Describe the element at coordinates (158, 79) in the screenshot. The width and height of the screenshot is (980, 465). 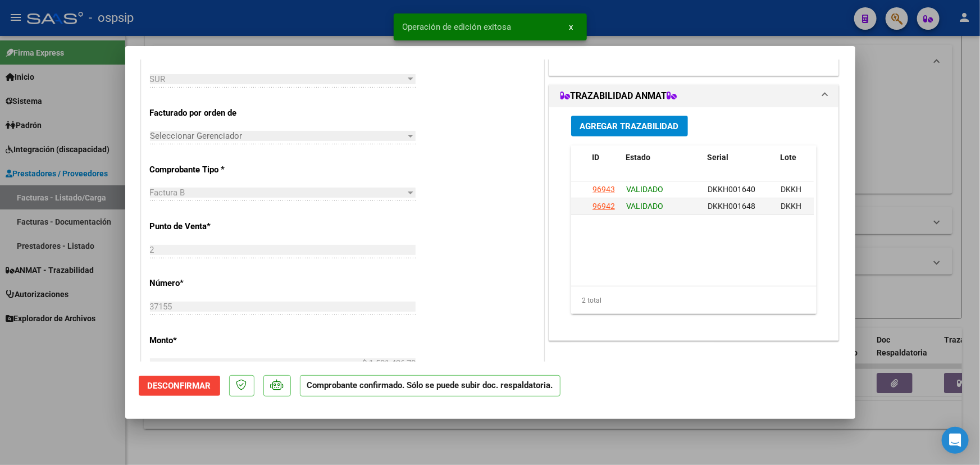
I see `span: SUR` at that location.